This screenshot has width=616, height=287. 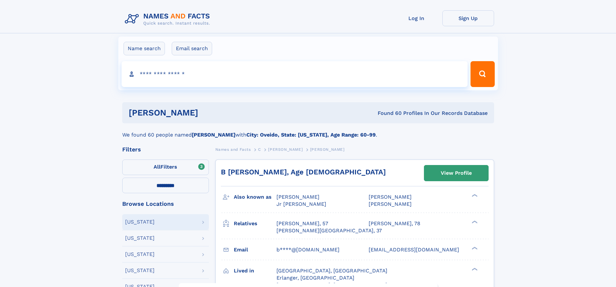 I want to click on h3: Also known as, so click(x=255, y=197).